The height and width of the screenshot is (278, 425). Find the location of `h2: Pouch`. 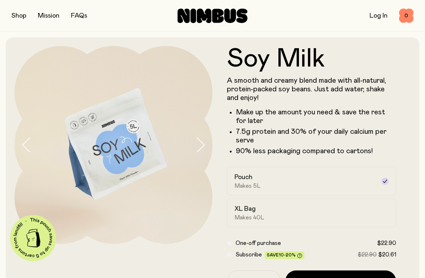

h2: Pouch is located at coordinates (243, 177).